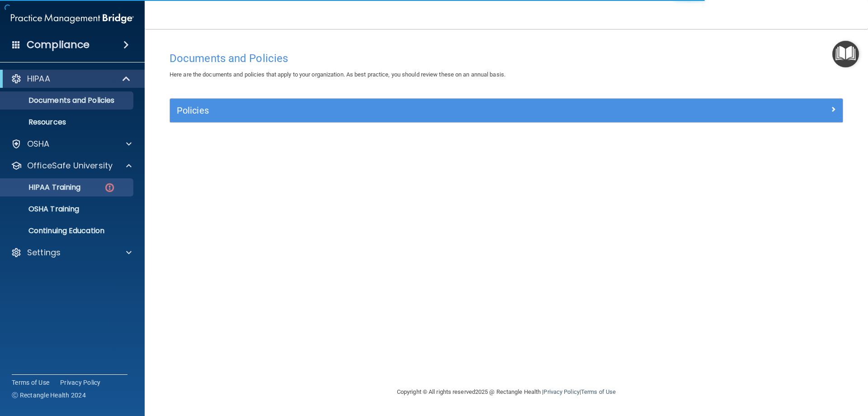 The width and height of the screenshot is (868, 416). I want to click on p: Continuing Education, so click(68, 231).